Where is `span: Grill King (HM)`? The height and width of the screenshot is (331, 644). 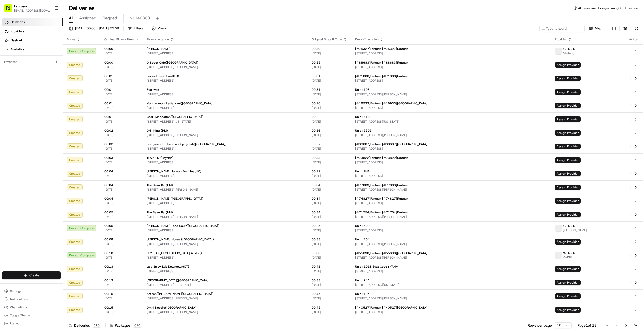
span: Grill King (HM) is located at coordinates (157, 130).